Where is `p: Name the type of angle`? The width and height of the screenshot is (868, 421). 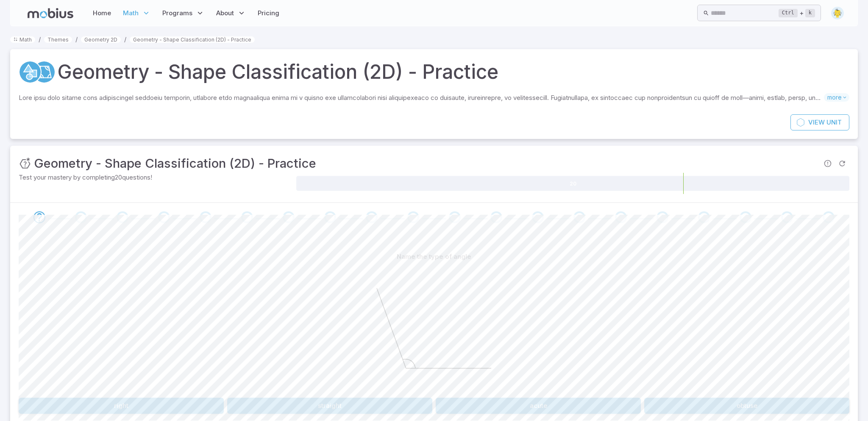 p: Name the type of angle is located at coordinates (434, 257).